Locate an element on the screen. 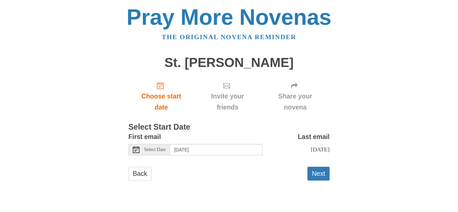 The height and width of the screenshot is (212, 458). span: Share your novena is located at coordinates (295, 102).